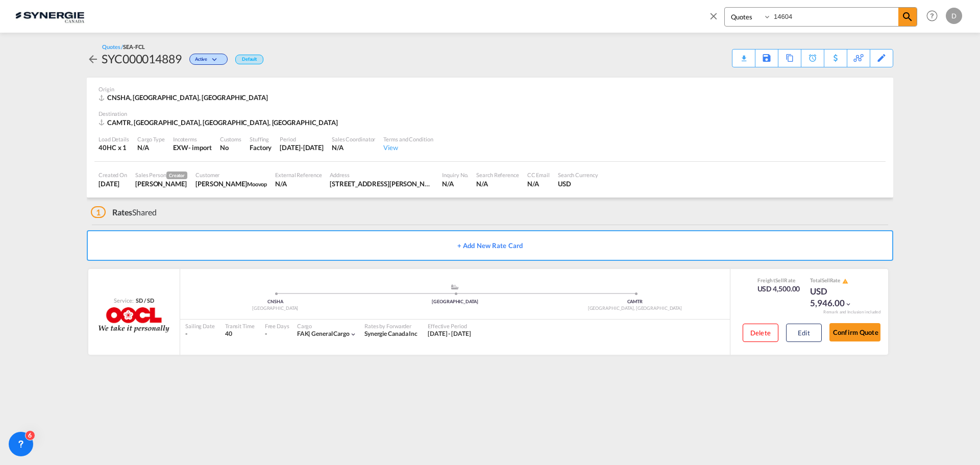 Image resolution: width=980 pixels, height=465 pixels. I want to click on div: 19 Sep 2025 - 14 Oct 2025, so click(449, 334).